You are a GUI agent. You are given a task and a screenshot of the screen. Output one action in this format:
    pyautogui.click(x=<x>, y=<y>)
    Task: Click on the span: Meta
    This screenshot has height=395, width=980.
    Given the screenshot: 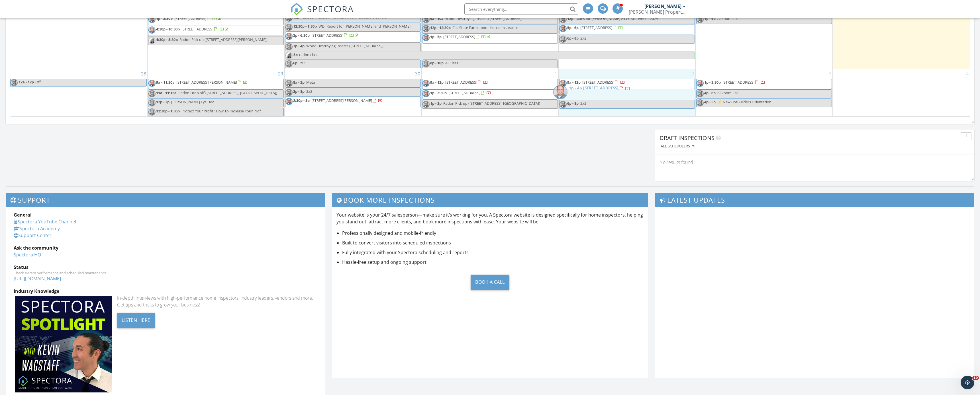 What is the action you would take?
    pyautogui.click(x=311, y=82)
    